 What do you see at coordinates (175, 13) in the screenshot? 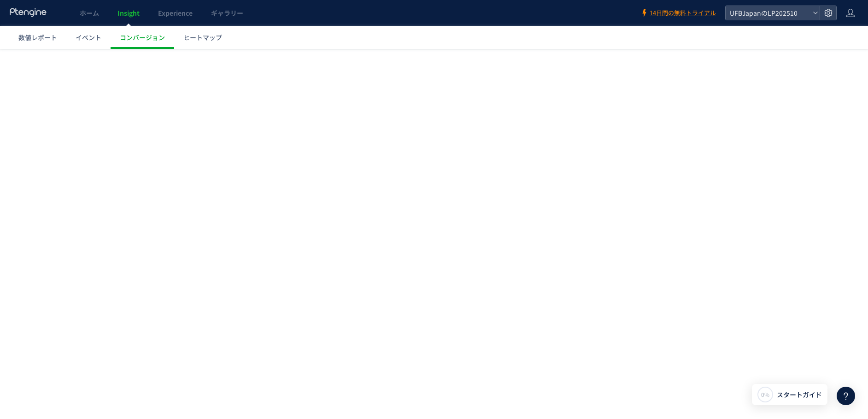
I see `span: Experience` at bounding box center [175, 13].